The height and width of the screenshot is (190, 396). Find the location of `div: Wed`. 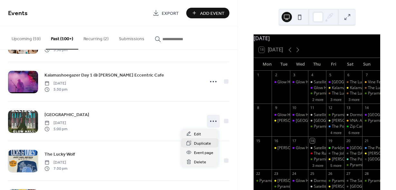

div: Wed is located at coordinates (300, 64).